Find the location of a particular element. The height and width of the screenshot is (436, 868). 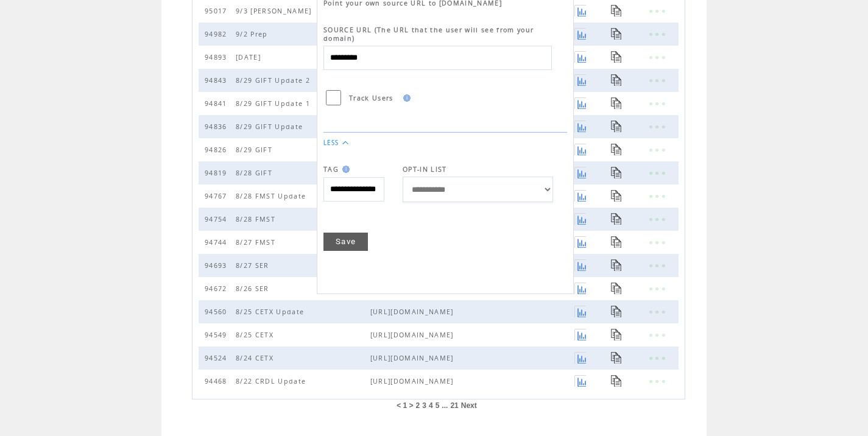

span: 94693 is located at coordinates (217, 265).